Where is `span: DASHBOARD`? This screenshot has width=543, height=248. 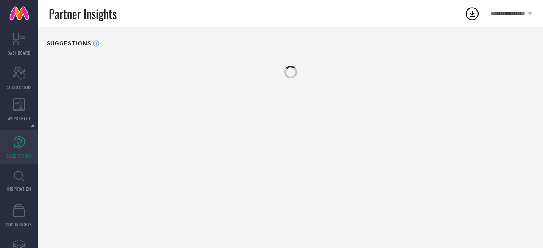 span: DASHBOARD is located at coordinates (19, 53).